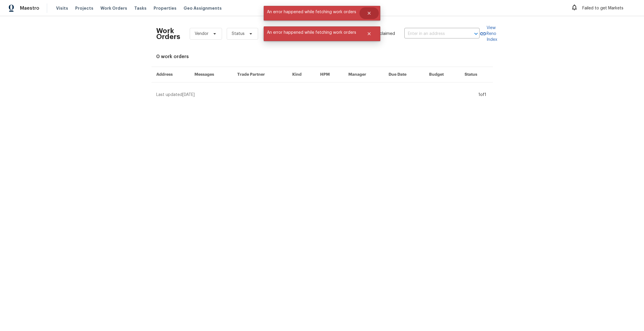  I want to click on th: Manager, so click(364, 75).